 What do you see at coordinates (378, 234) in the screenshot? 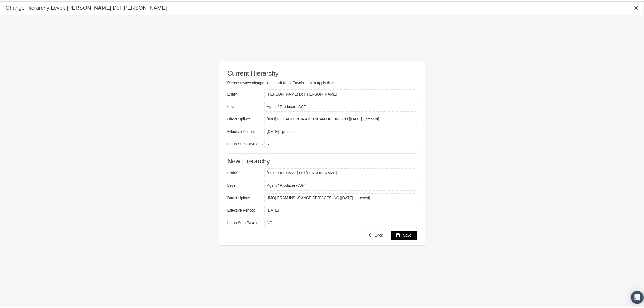
I see `span: Back` at bounding box center [378, 234].